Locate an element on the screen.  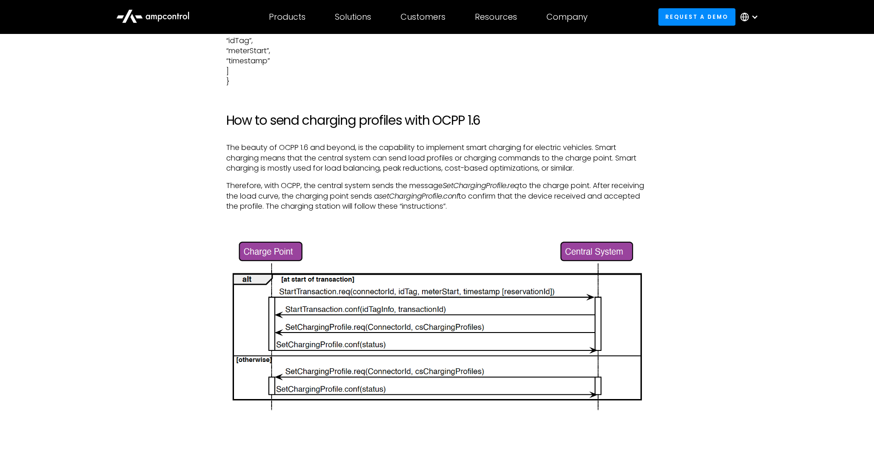
div: Products is located at coordinates (287, 17).